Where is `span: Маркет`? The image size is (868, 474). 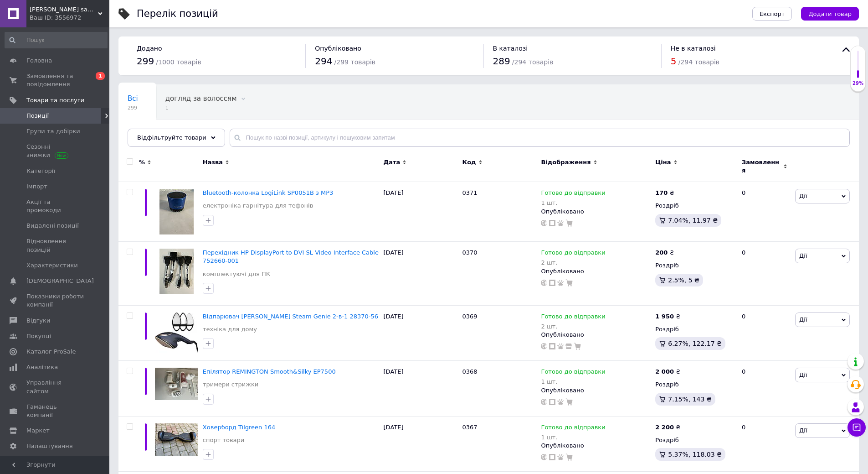 span: Маркет is located at coordinates (38, 430).